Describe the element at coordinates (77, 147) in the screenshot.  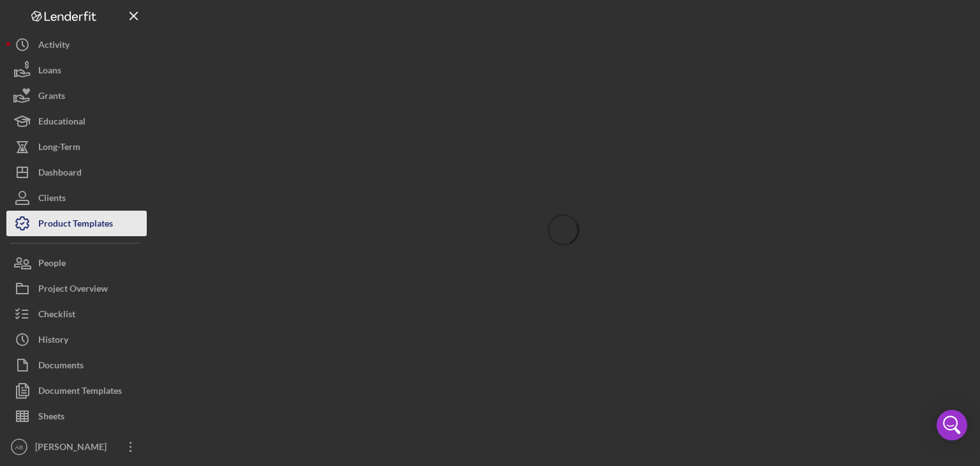
I see `a: Long-Term` at that location.